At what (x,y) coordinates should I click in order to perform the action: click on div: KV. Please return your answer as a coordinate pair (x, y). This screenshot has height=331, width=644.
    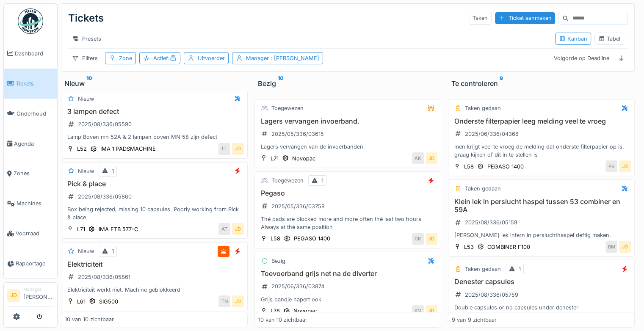
    Looking at the image, I should click on (418, 311).